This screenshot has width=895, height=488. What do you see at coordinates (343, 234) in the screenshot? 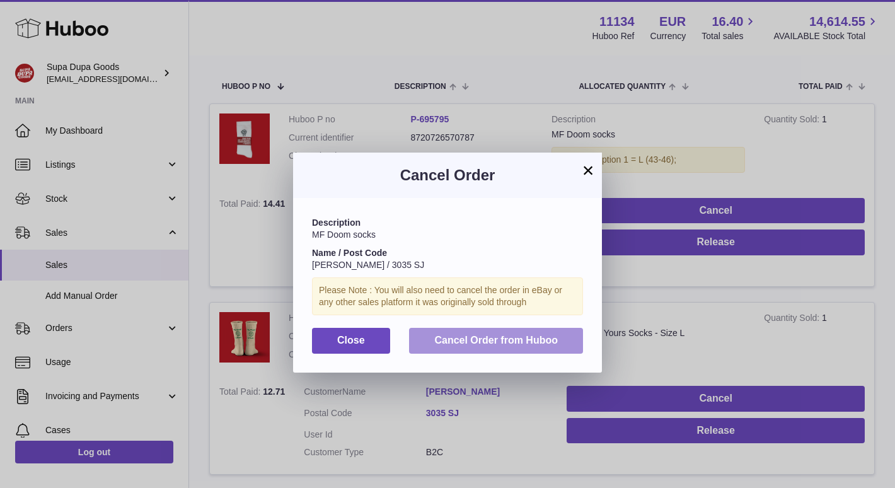
I see `span: MF Doom socks` at bounding box center [343, 234].